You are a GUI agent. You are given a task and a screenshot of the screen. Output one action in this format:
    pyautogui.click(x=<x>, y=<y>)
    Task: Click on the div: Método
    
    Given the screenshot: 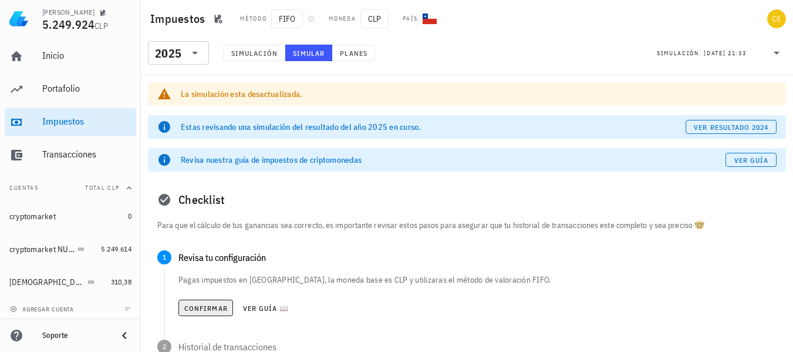 What is the action you would take?
    pyautogui.click(x=253, y=19)
    